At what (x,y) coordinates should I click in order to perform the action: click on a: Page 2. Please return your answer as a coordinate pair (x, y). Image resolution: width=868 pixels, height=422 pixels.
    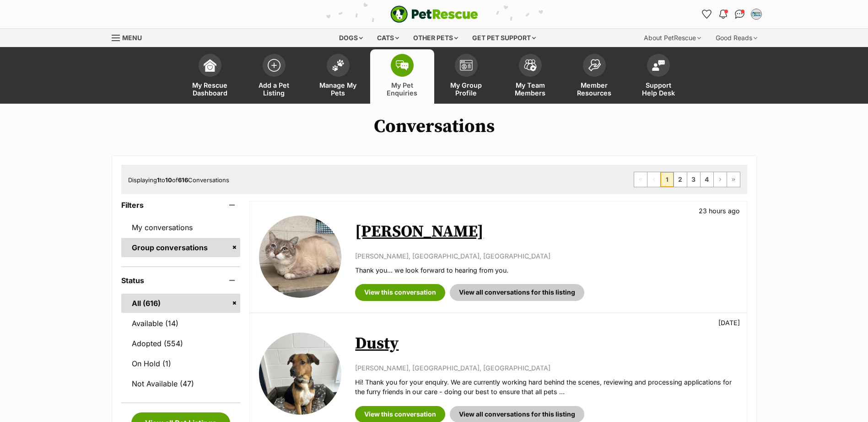
    Looking at the image, I should click on (680, 180).